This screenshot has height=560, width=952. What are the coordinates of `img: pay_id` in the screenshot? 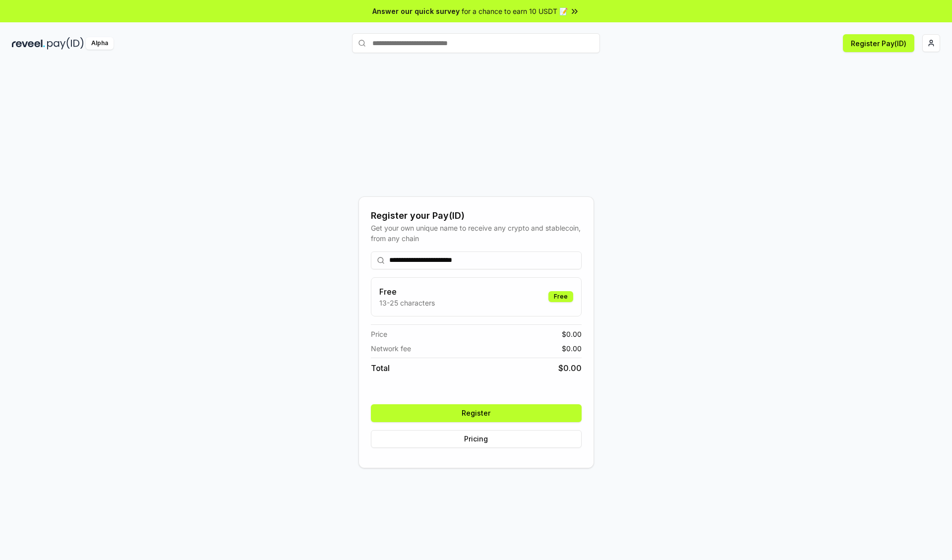 It's located at (66, 43).